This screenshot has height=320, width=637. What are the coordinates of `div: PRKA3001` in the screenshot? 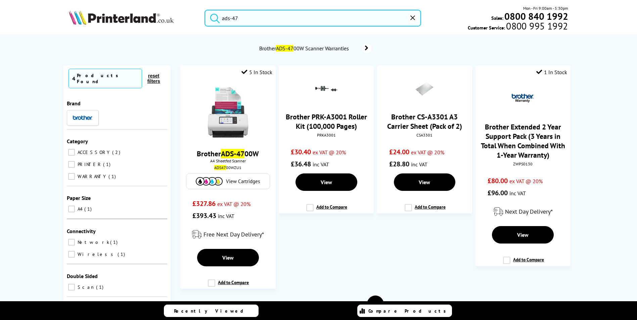 It's located at (326, 135).